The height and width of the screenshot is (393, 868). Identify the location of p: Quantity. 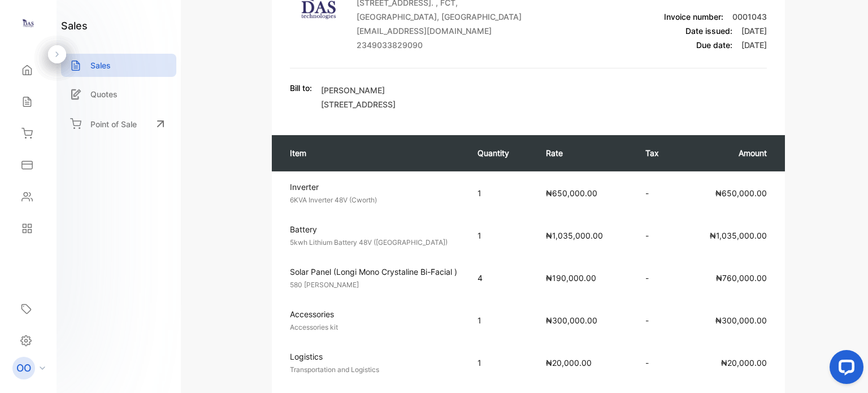
(501, 153).